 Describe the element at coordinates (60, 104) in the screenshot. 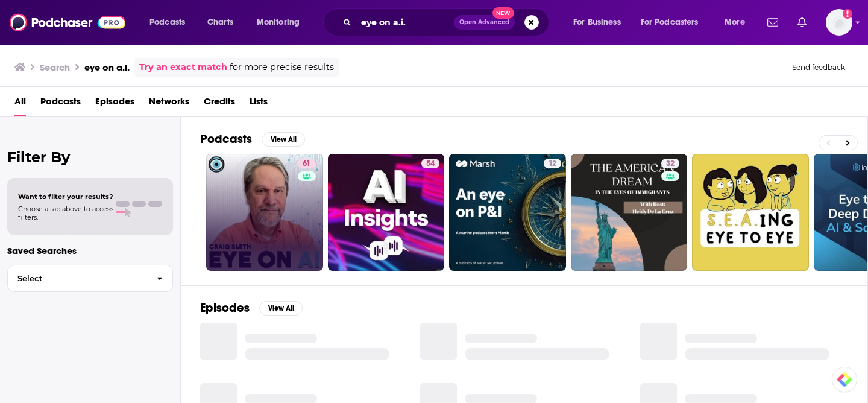

I see `a: Podcasts` at that location.